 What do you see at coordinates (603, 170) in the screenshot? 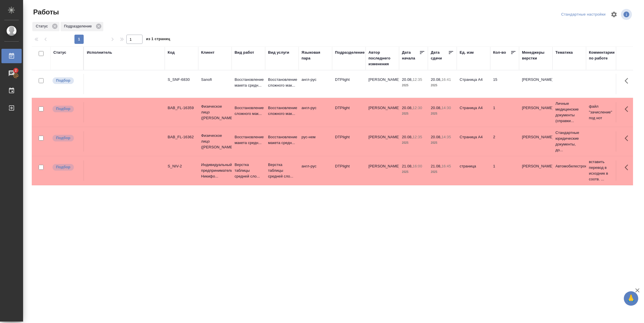
I see `p: вставить перевод в исходник в соотв. ...` at bounding box center [603, 170].